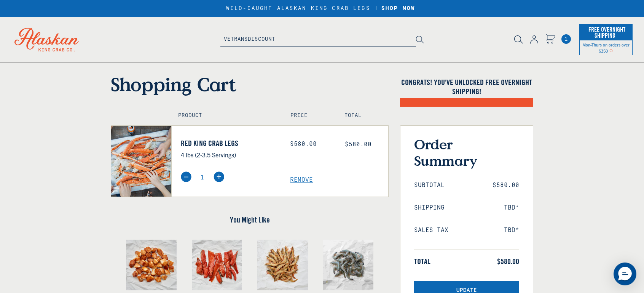 Image resolution: width=644 pixels, height=293 pixels. I want to click on span: Subtotal, so click(430, 185).